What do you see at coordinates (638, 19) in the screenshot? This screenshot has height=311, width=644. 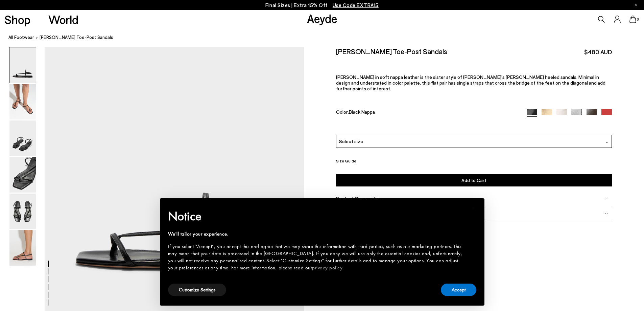 I see `span: 0` at bounding box center [638, 19].